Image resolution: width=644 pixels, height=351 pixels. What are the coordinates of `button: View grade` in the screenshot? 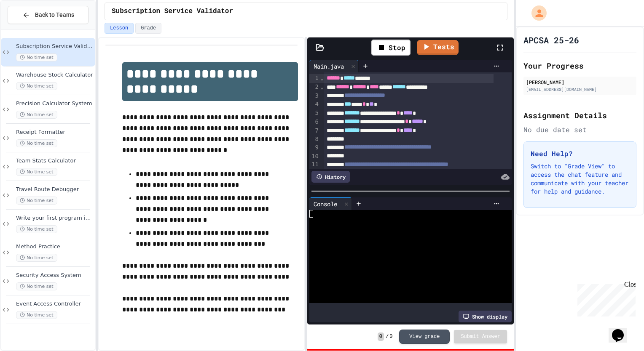 It's located at (424, 337).